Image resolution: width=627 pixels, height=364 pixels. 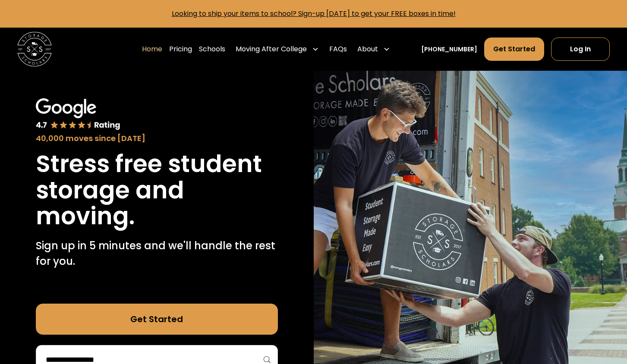 I want to click on a: Schools, so click(x=212, y=49).